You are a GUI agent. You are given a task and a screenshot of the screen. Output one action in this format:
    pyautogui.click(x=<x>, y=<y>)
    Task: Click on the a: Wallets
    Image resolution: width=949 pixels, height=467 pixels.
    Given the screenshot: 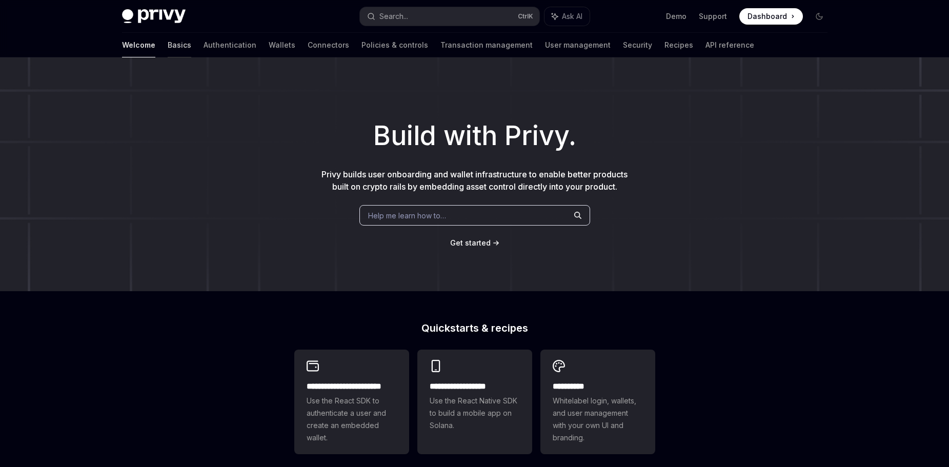 What is the action you would take?
    pyautogui.click(x=282, y=45)
    